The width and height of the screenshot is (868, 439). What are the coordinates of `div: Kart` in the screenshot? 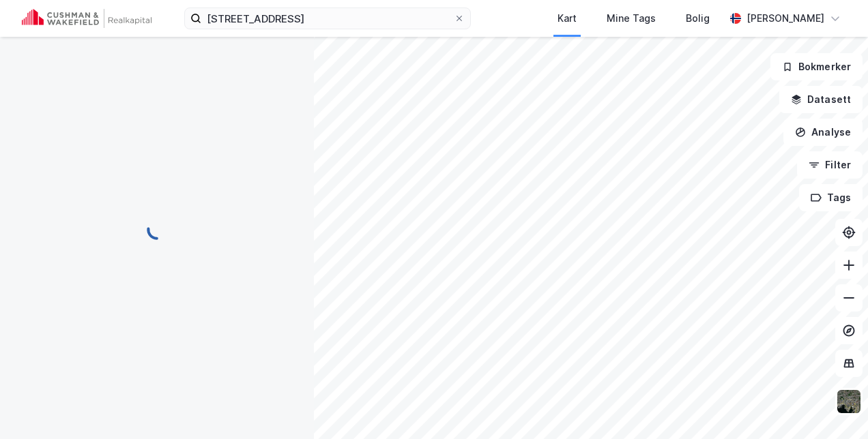 It's located at (567, 18).